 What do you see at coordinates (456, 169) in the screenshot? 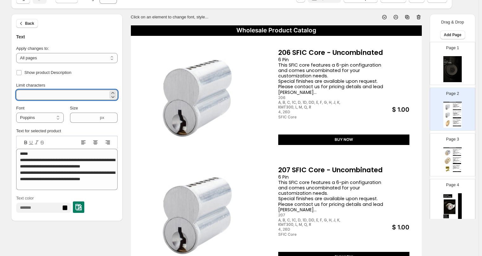
I see `div: FCS` at bounding box center [456, 169].